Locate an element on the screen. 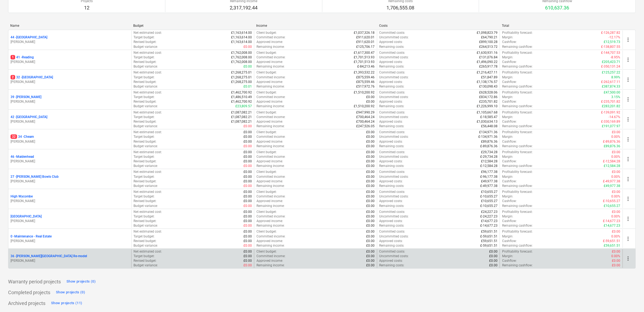 This screenshot has height=312, width=644. p: £191,077.97 is located at coordinates (611, 126).